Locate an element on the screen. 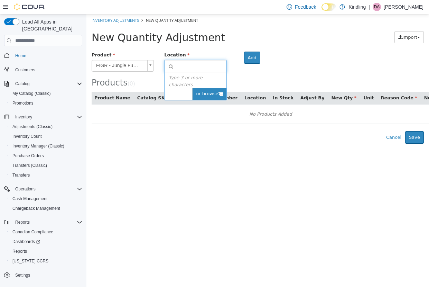 The height and width of the screenshot is (287, 429). span: Product is located at coordinates (17, 40).